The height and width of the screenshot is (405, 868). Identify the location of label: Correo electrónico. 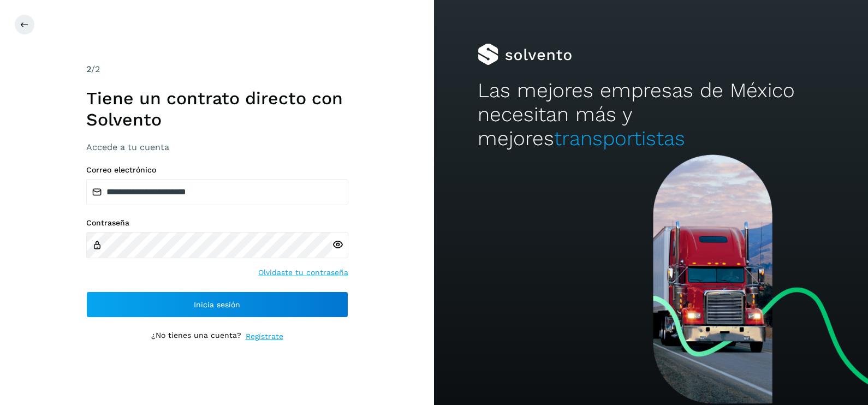
(217, 170).